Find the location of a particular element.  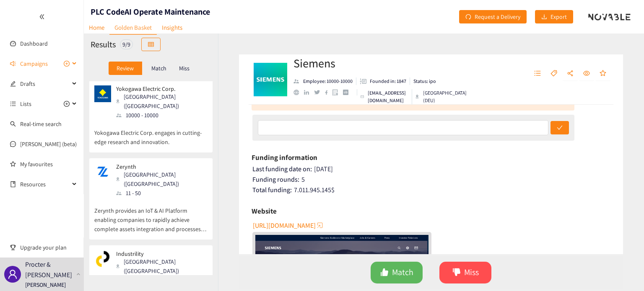

button: unordered-list is located at coordinates (537, 74).